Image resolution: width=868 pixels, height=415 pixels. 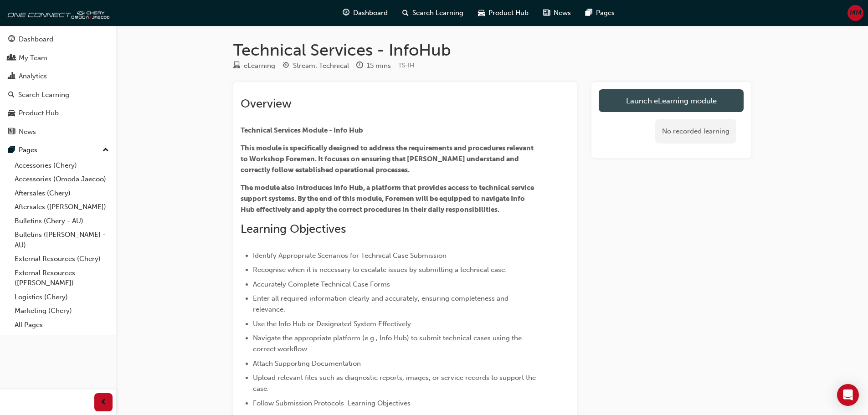 What do you see at coordinates (27, 132) in the screenshot?
I see `div: News` at bounding box center [27, 132].